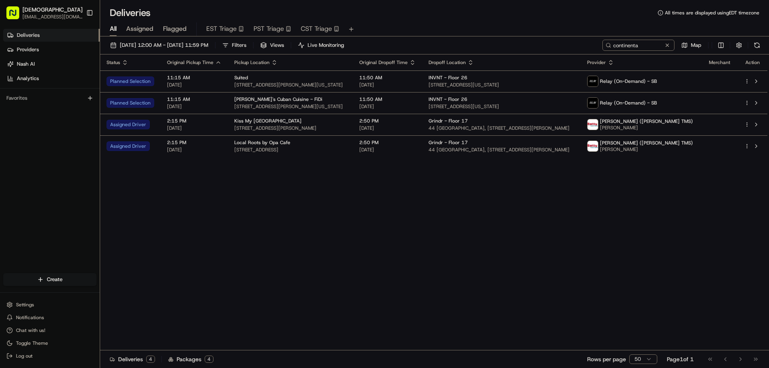 The image size is (769, 368). I want to click on span: Local Roots by Opa Cafe, so click(262, 143).